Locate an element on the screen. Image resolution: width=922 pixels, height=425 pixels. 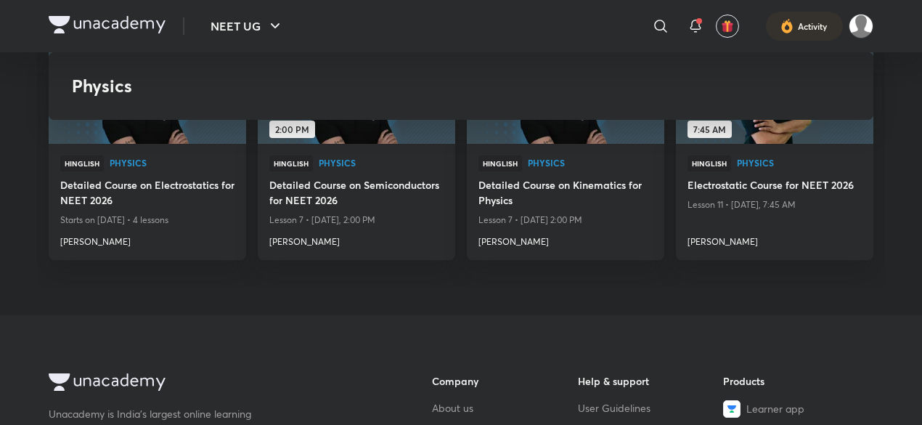
a: User Guidelines is located at coordinates (651, 407).